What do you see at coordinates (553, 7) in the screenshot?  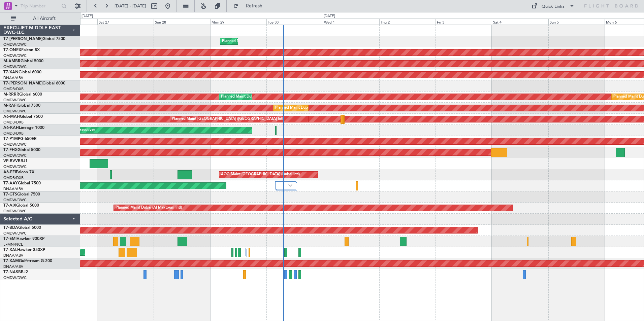 I see `div: Quick Links` at bounding box center [553, 7].